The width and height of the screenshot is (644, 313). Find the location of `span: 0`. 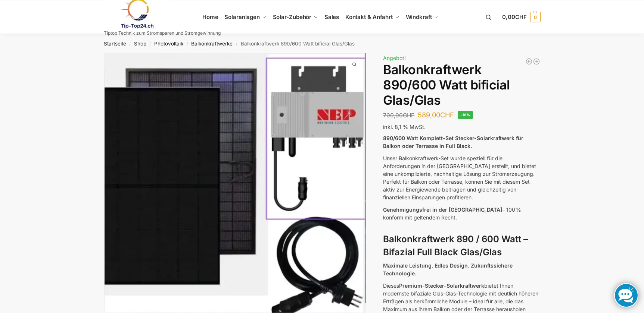

span: 0 is located at coordinates (535, 17).